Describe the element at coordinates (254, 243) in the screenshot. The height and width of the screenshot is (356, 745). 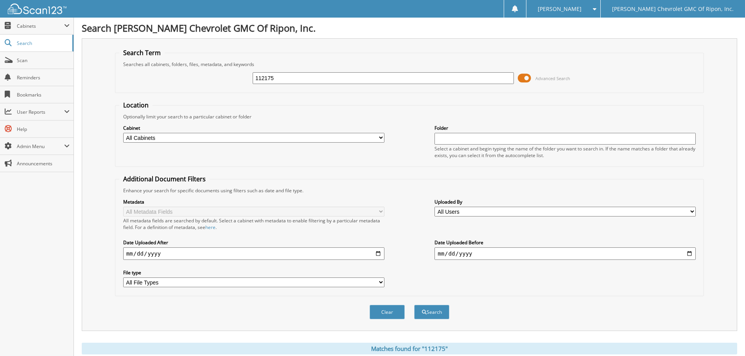
I see `label: Date Uploaded After` at that location.